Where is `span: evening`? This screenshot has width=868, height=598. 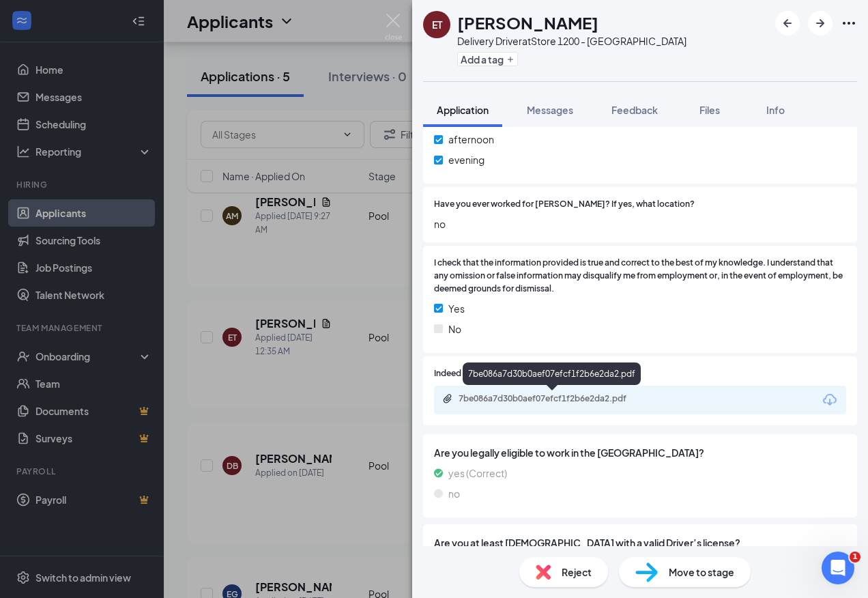 span: evening is located at coordinates (466, 159).